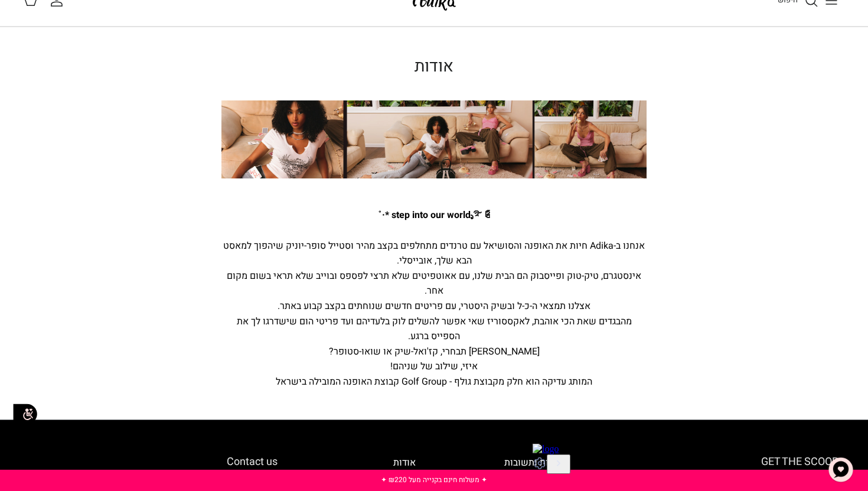  Describe the element at coordinates (747, 462) in the screenshot. I see `h6: GET THE SCOOP` at that location.